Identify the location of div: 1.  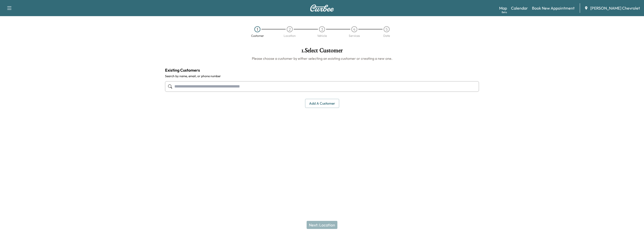
(258, 29).